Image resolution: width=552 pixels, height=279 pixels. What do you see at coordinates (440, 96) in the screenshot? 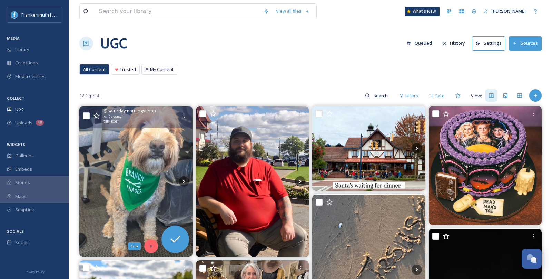
I see `span: Date` at bounding box center [440, 96].